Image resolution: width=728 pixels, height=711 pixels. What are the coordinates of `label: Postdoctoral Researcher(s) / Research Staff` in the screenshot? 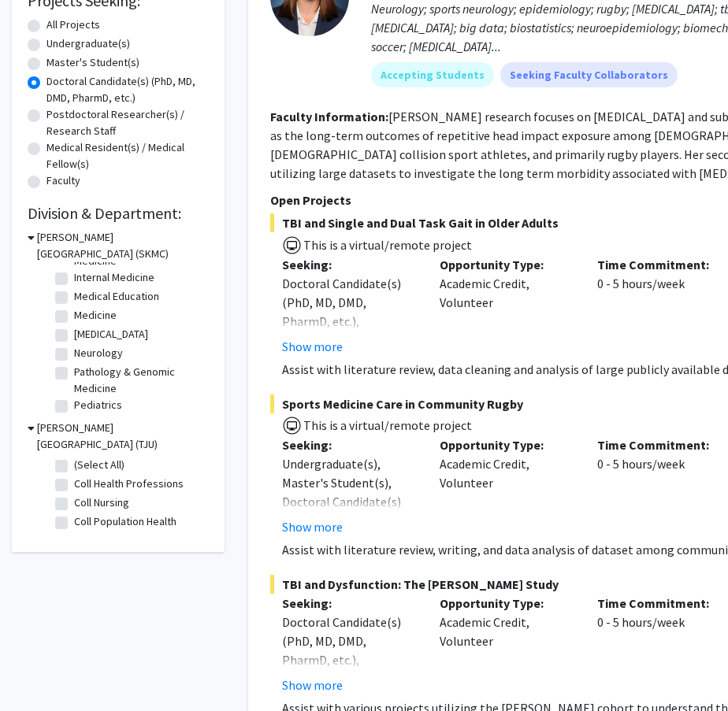 It's located at (128, 123).